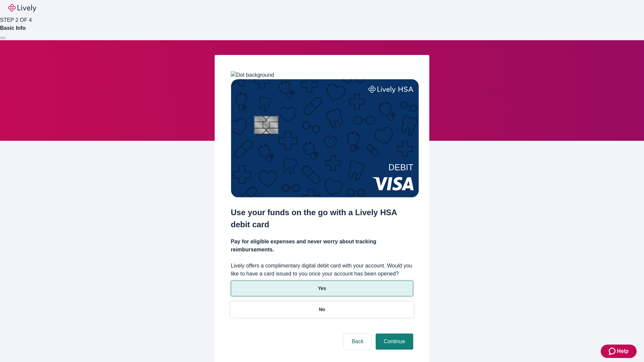 The image size is (644, 362). What do you see at coordinates (325, 138) in the screenshot?
I see `img: Debit card` at bounding box center [325, 138].